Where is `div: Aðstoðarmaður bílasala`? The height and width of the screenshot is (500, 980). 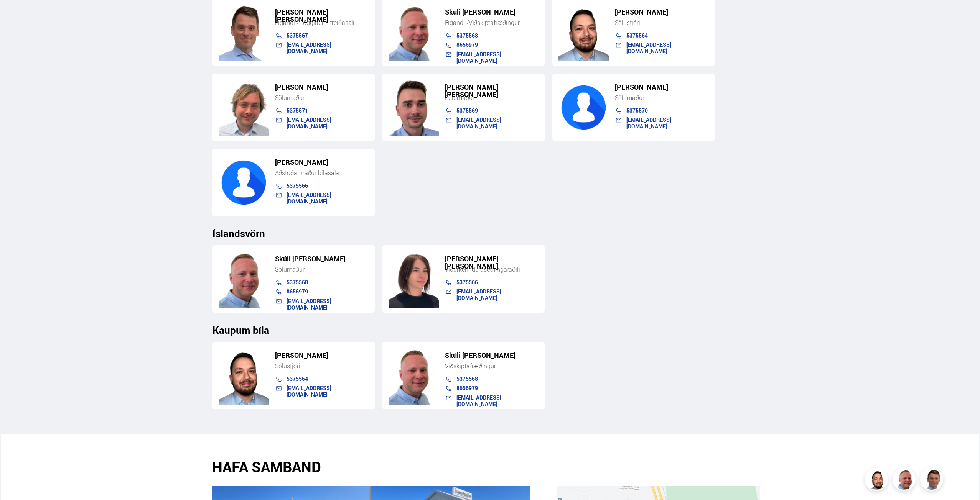 div: Aðstoðarmaður bílasala is located at coordinates (322, 173).